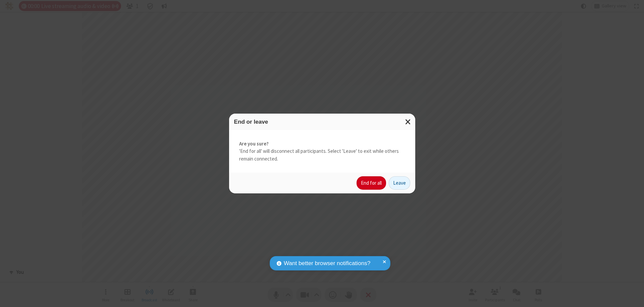 The width and height of the screenshot is (644, 307). I want to click on strong: Are you sure?, so click(322, 143).